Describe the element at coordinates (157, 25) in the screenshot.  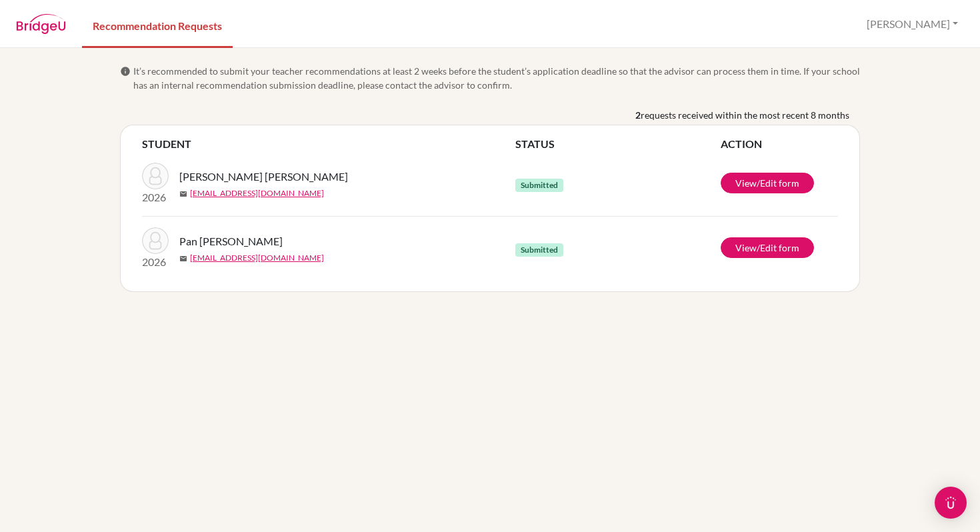
I see `a: Recommendation Requests` at that location.